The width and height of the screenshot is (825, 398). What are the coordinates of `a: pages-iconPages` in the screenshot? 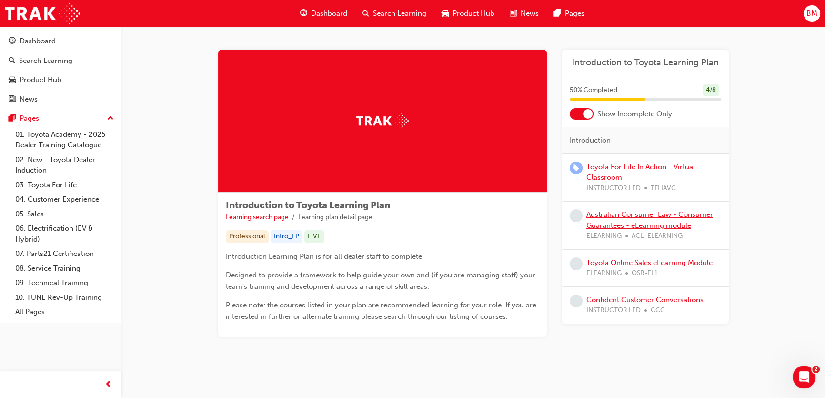 It's located at (569, 13).